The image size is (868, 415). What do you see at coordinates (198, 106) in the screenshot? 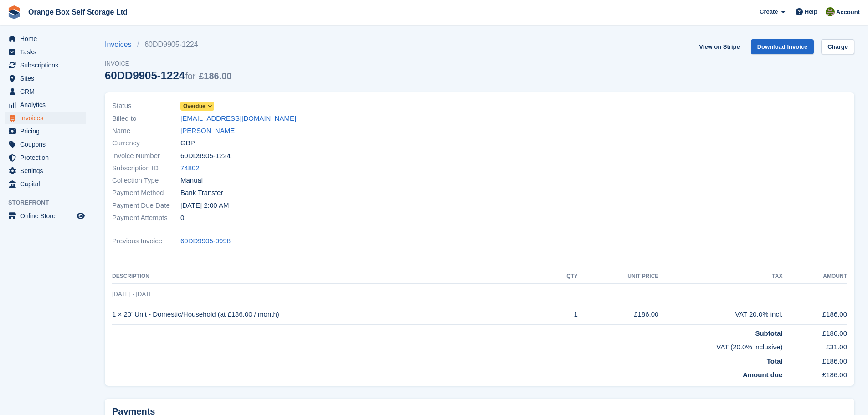
I see `a: Overdue` at bounding box center [198, 106].